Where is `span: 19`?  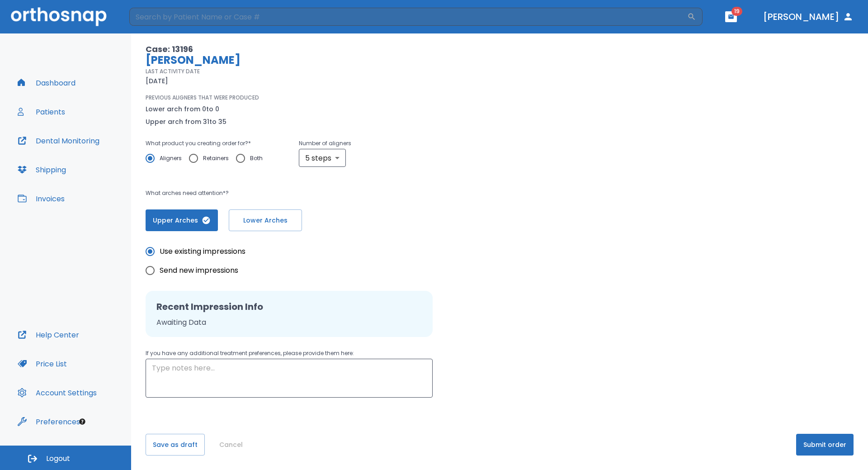 span: 19 is located at coordinates (737, 11).